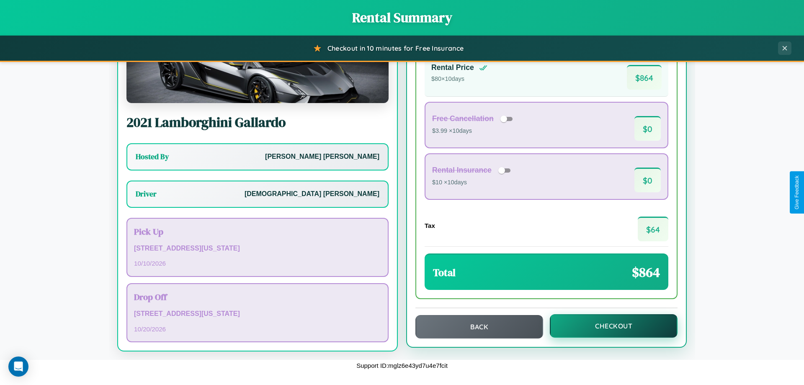 The image size is (804, 385). Describe the element at coordinates (430, 225) in the screenshot. I see `h4: Tax` at that location.